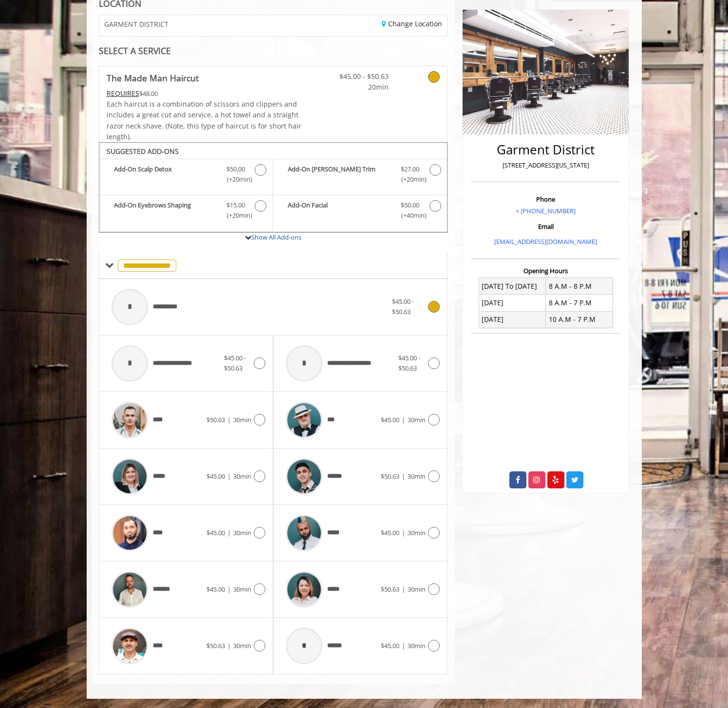 This screenshot has height=708, width=728. What do you see at coordinates (410, 169) in the screenshot?
I see `span: $27.00` at bounding box center [410, 169].